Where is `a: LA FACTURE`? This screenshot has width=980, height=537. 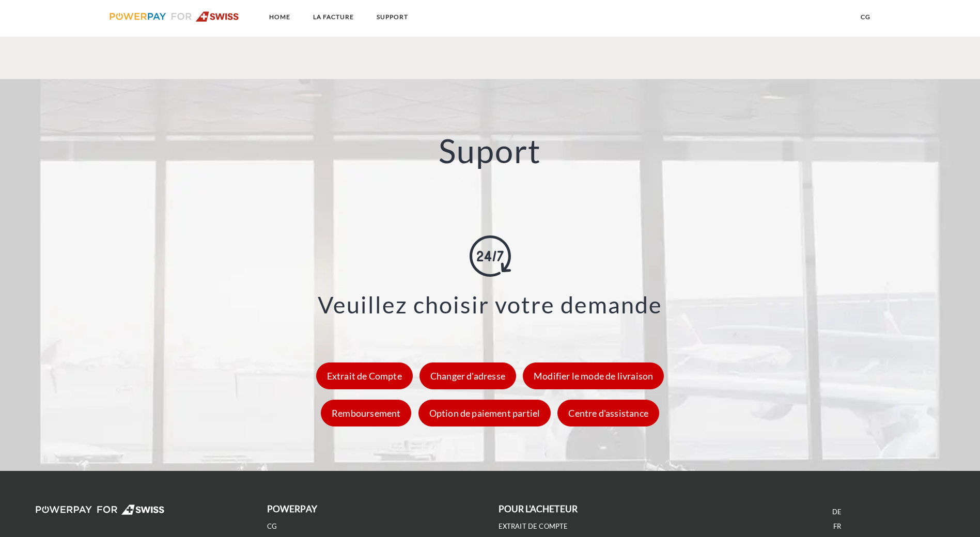
a: LA FACTURE is located at coordinates (333, 17).